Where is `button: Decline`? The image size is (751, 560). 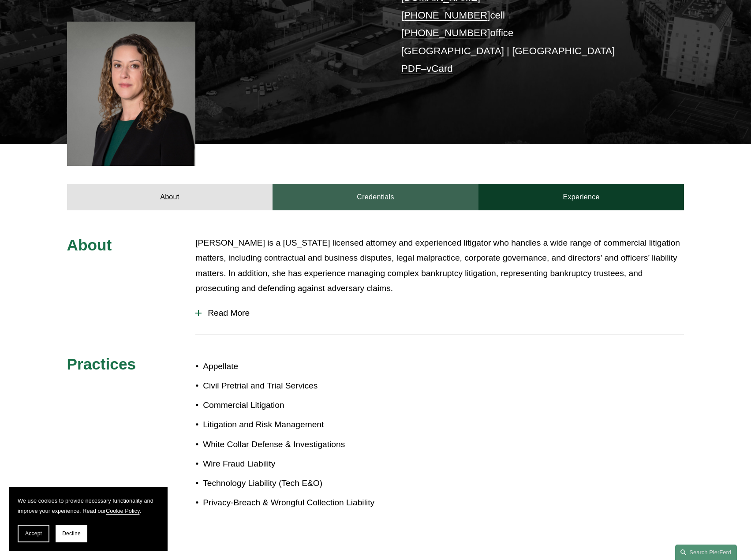 button: Decline is located at coordinates (72, 534).